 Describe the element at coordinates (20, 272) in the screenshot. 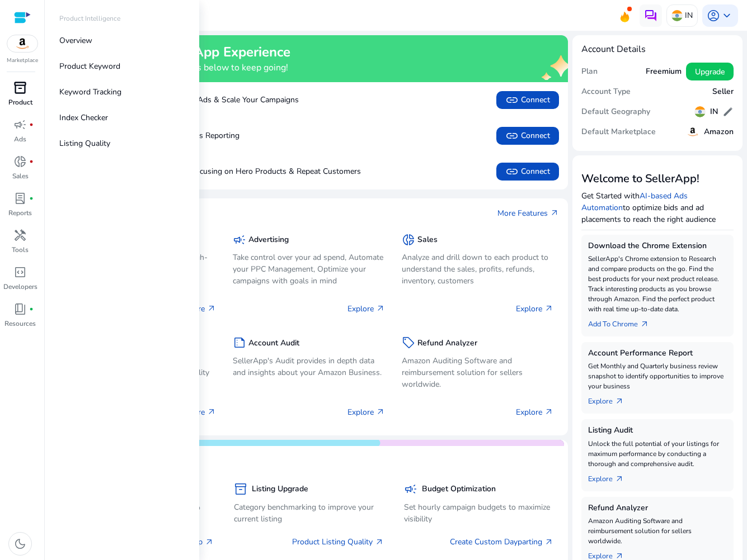

I see `span: code_blocks` at that location.